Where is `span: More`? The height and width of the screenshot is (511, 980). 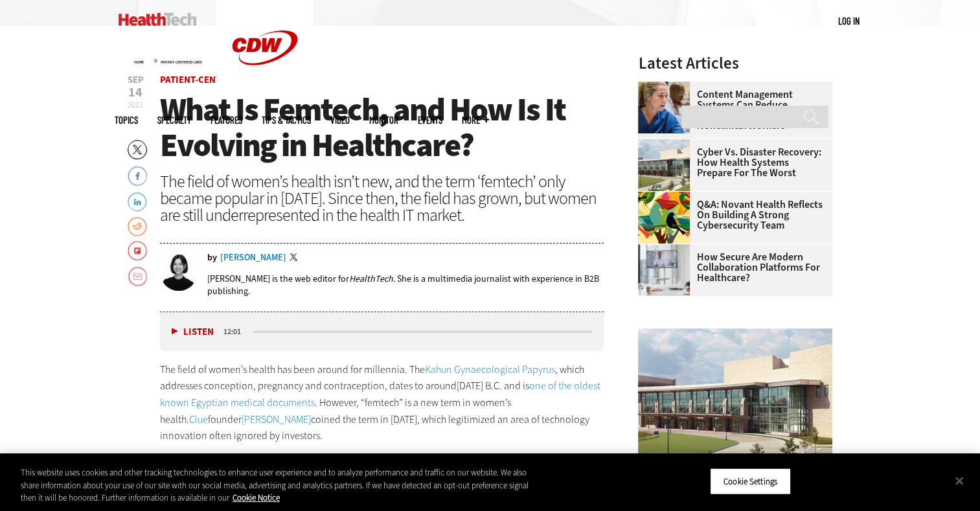 span: More is located at coordinates (475, 120).